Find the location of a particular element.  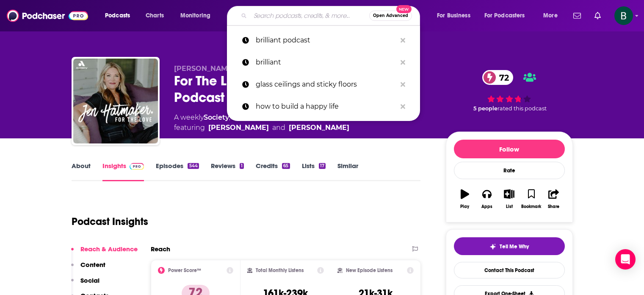

h2: Total Monthly Listens is located at coordinates (279, 270).